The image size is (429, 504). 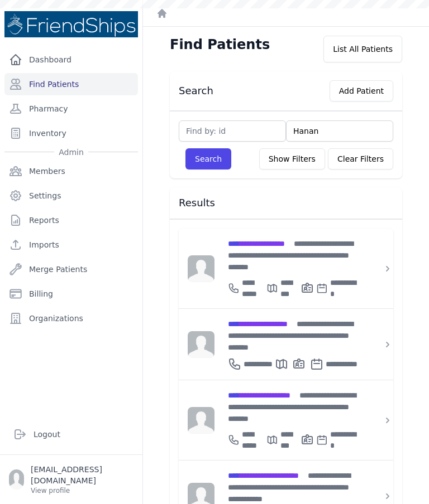 I want to click on a: Settings, so click(x=71, y=196).